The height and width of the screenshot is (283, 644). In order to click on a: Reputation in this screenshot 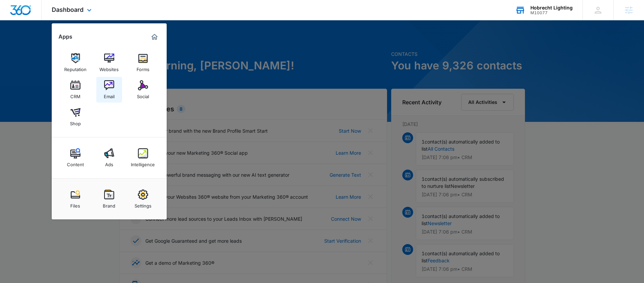, I will do `click(75, 63)`.